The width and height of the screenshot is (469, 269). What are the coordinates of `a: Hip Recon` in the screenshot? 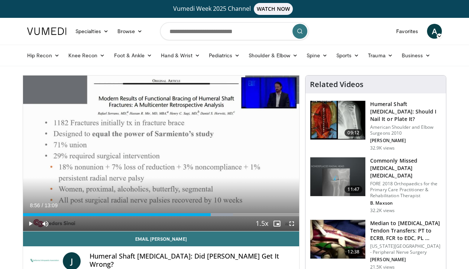 It's located at (43, 55).